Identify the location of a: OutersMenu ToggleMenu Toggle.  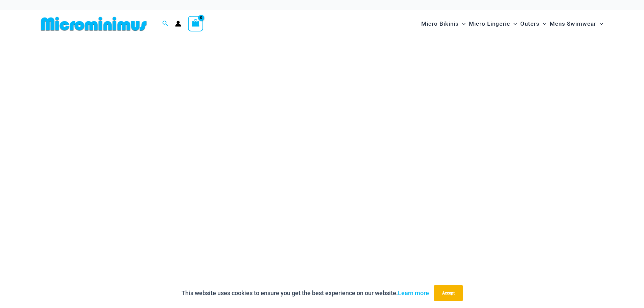
(533, 24).